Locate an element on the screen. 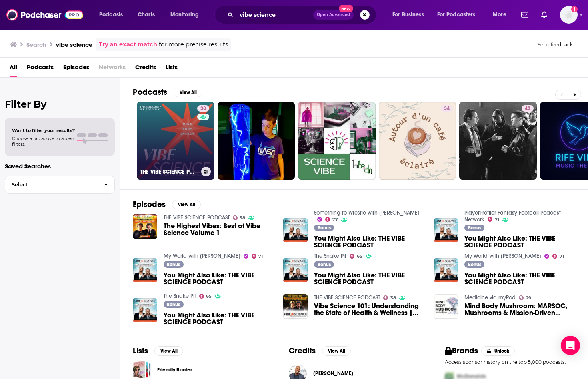 Image resolution: width=588 pixels, height=379 pixels. a: Lists is located at coordinates (172, 69).